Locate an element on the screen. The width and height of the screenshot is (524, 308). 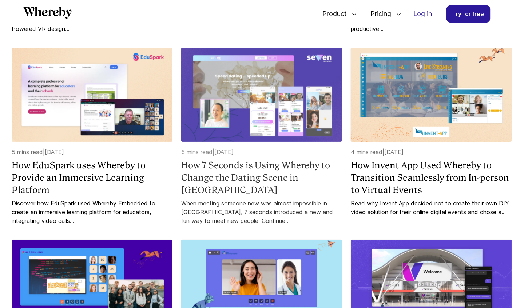
span: Pricing is located at coordinates (378, 14).